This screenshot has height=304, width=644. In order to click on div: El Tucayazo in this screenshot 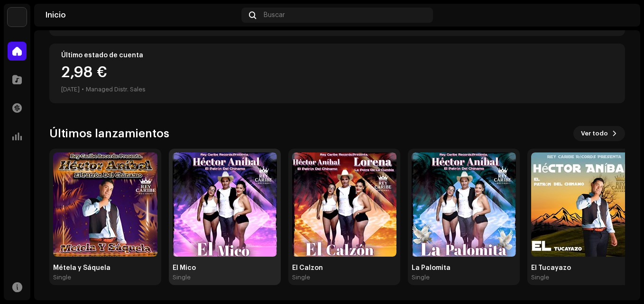, I will do `click(583, 268)`.